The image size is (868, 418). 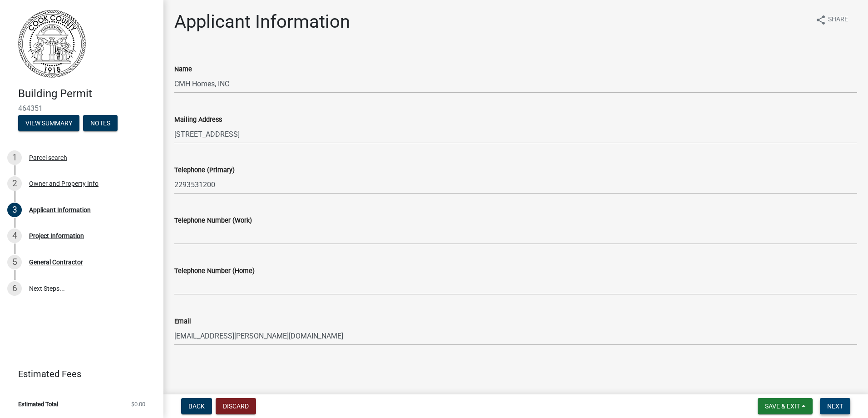 I want to click on div: Project Information, so click(x=57, y=236).